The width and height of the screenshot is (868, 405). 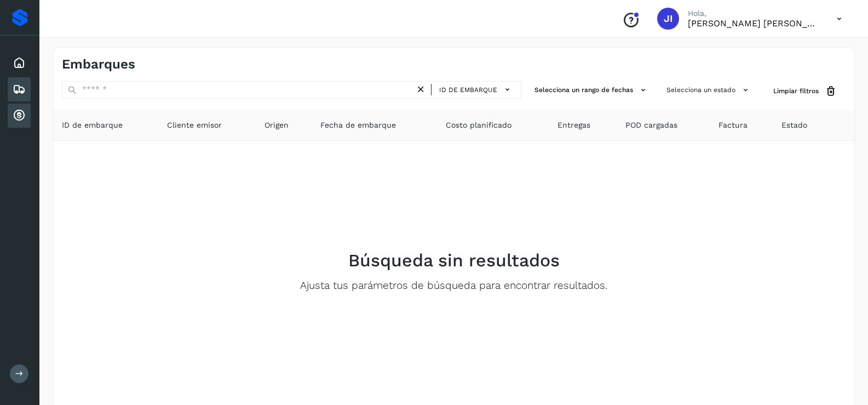 What do you see at coordinates (651, 125) in the screenshot?
I see `span: POD cargadas` at bounding box center [651, 125].